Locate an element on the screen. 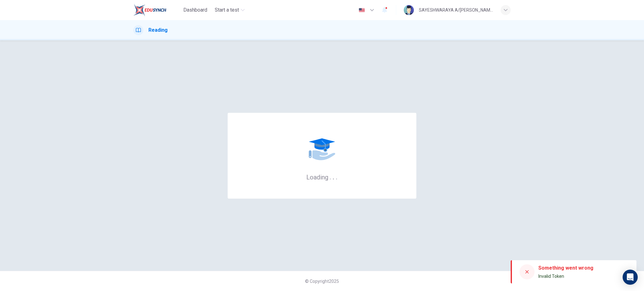 This screenshot has height=291, width=644. span: Invalid Token is located at coordinates (551, 276).